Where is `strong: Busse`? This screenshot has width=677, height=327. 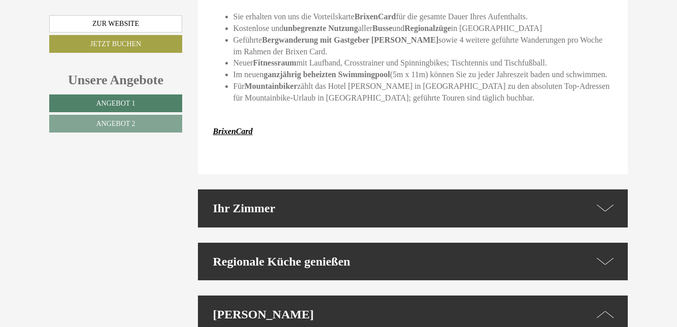
strong: Busse is located at coordinates (382, 28).